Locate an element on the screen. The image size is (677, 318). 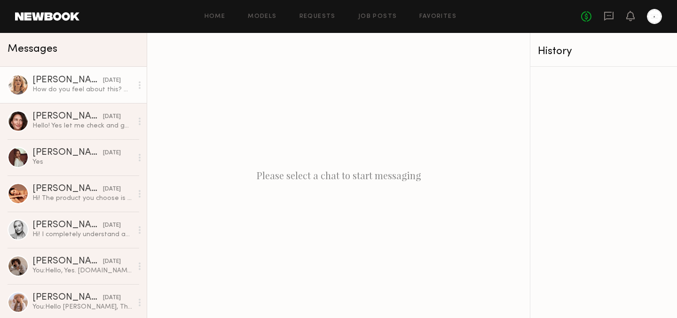
a: Requests is located at coordinates (317, 16).